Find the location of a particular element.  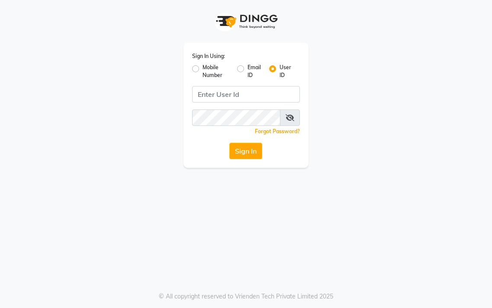

label: User ID is located at coordinates (286, 71).